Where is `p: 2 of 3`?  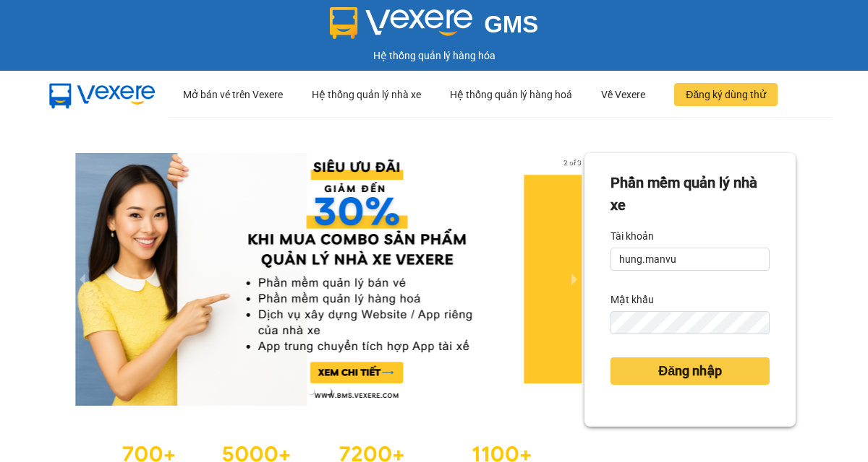
p: 2 of 3 is located at coordinates (571, 163).